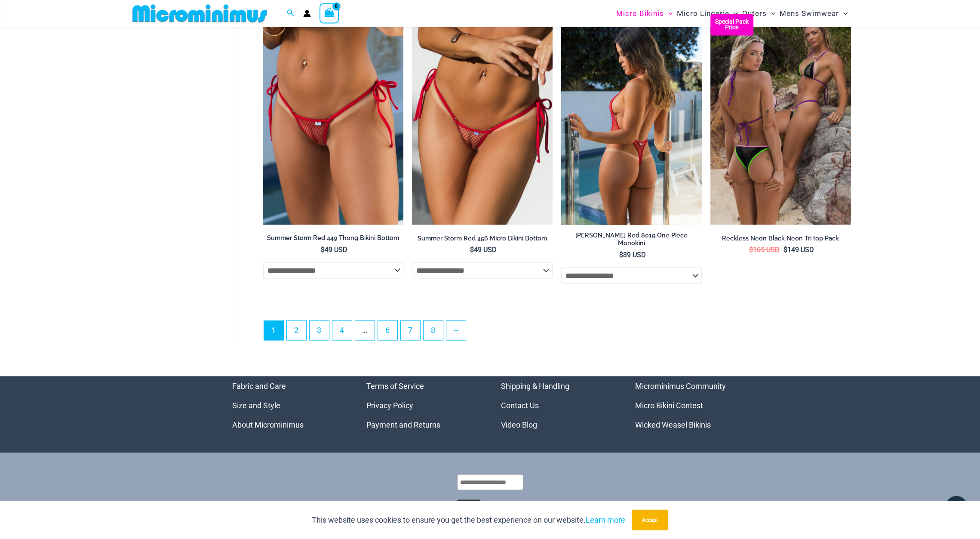 This screenshot has height=539, width=980. Describe the element at coordinates (333, 239) in the screenshot. I see `a: Summer Storm Red 449 Thong Bikini Bottom` at that location.